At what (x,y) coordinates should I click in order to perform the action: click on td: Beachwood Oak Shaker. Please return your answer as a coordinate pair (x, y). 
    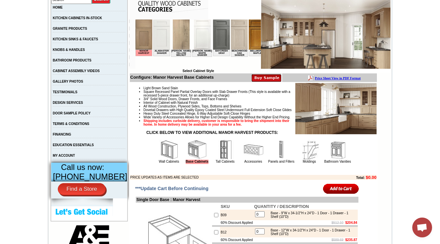
    Looking at the image, I should click on (104, 34).